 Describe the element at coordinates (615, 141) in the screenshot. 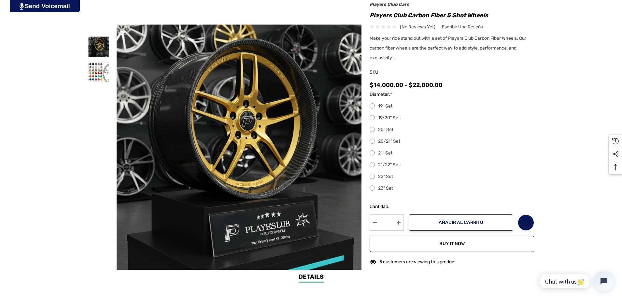

I see `svg: Recently Viewed` at that location.